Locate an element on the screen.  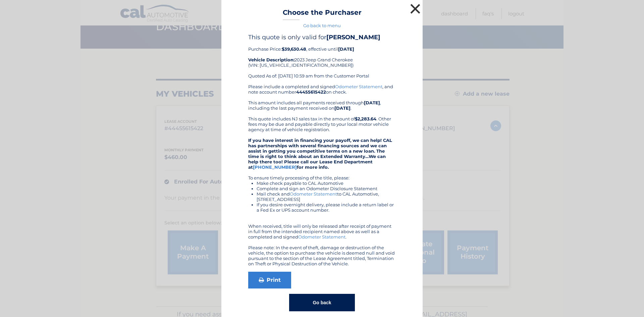
div: Purchase Price: , effective until 2023 Jeep Grand Cherokee (VIN: [US_VEHICLE_IDENTIFICATION_NUMBE... is located at coordinates (322, 59).